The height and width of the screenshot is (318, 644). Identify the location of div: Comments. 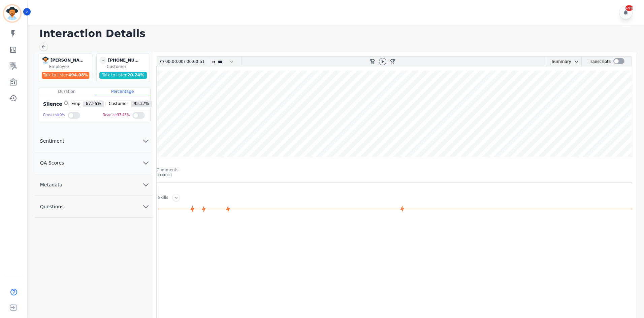
(394, 170).